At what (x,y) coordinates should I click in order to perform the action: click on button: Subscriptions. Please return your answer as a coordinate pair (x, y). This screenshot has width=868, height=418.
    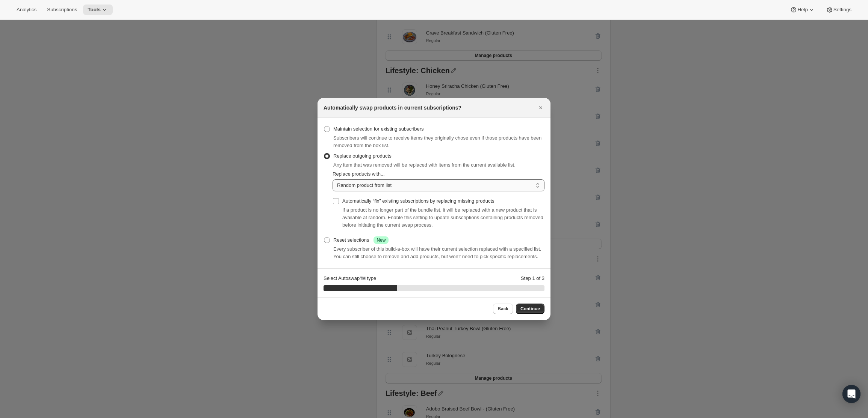
    Looking at the image, I should click on (62, 10).